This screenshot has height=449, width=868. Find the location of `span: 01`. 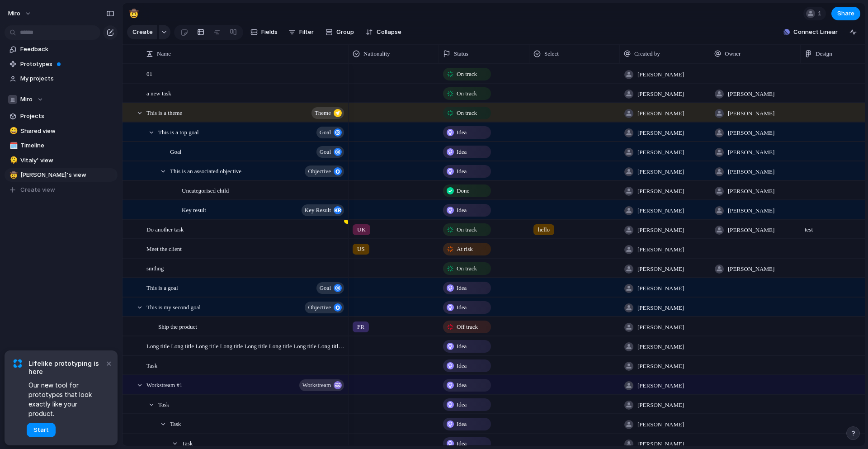

span: 01 is located at coordinates (149, 73).